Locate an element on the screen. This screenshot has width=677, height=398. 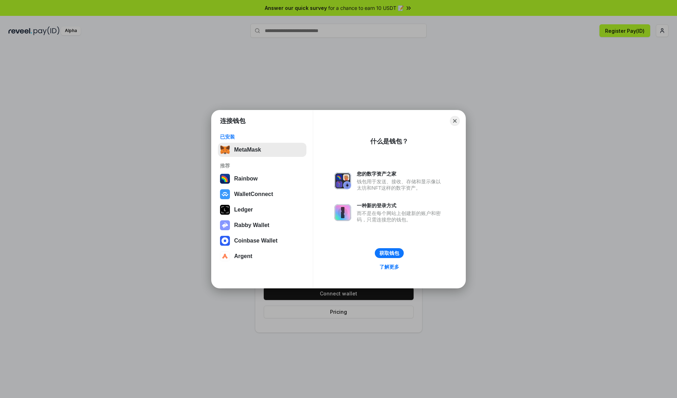
button: Rabby Wallet is located at coordinates (262, 225).